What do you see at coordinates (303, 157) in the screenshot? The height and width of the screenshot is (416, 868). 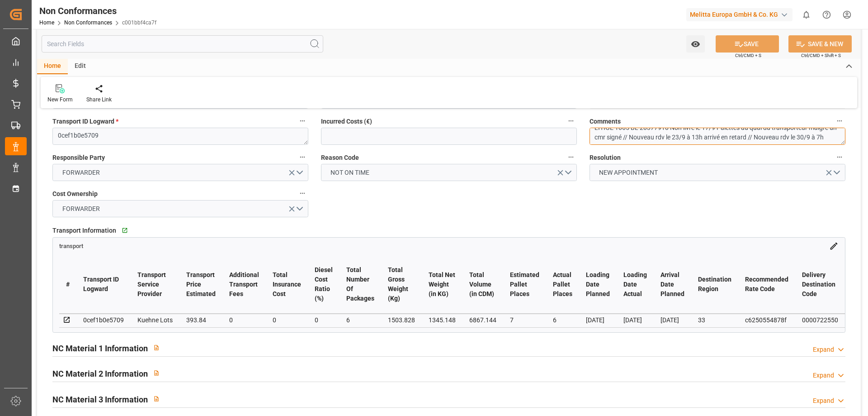 I see `button: Responsible Party` at bounding box center [303, 157].